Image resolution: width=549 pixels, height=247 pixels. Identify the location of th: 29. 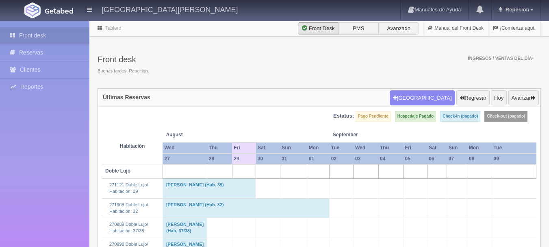
(244, 159).